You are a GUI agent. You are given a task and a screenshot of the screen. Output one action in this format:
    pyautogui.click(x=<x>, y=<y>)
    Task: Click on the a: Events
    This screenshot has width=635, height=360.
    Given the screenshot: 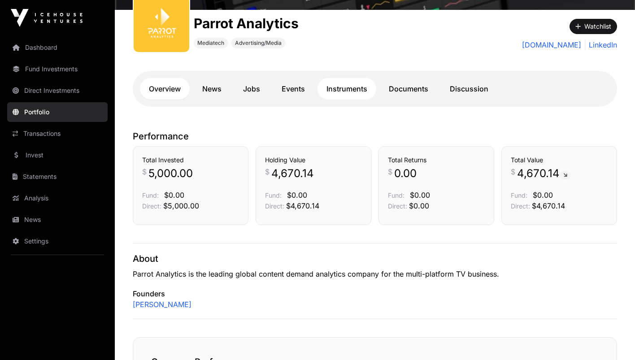 What is the action you would take?
    pyautogui.click(x=293, y=89)
    